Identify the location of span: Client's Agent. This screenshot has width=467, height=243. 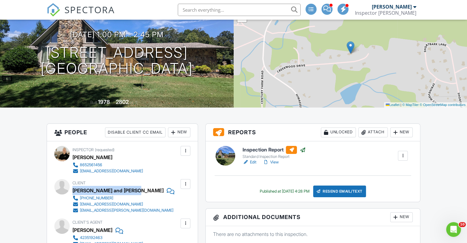
(87, 222).